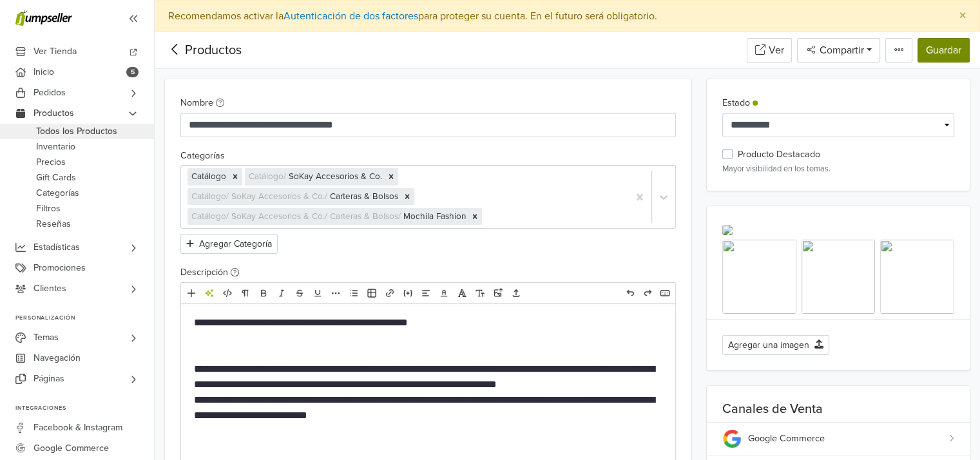 The image size is (980, 460). I want to click on a: Subir archivos, so click(516, 293).